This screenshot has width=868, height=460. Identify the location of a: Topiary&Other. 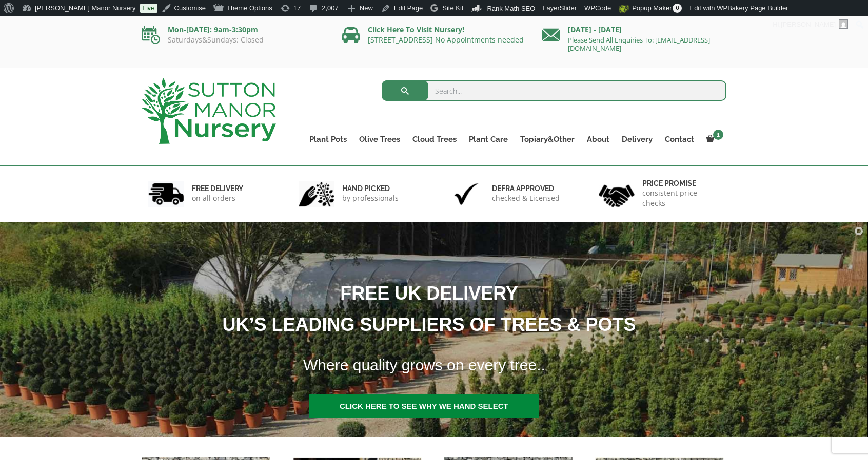
(547, 140).